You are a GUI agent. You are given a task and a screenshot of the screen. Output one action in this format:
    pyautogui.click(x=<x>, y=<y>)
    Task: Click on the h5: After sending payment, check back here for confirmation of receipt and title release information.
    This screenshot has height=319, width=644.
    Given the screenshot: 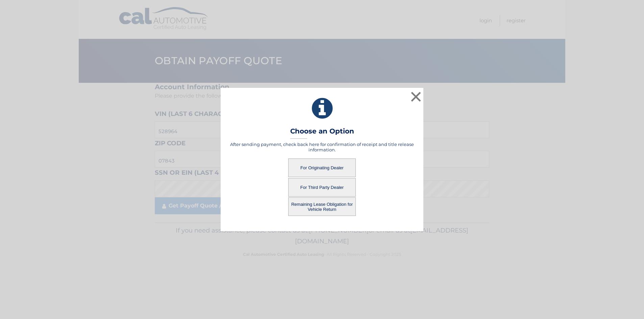 What is the action you would take?
    pyautogui.click(x=322, y=147)
    